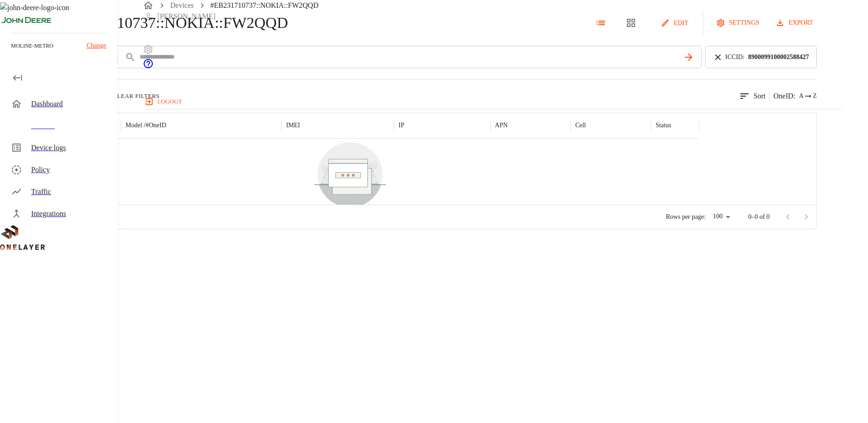 Image resolution: width=868 pixels, height=423 pixels. Describe the element at coordinates (759, 217) in the screenshot. I see `p: 0–0 of 0` at that location.